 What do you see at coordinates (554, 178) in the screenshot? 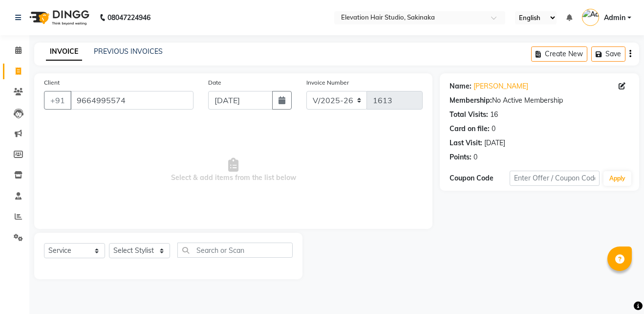
I see `input: Enter Offer / Coupon Code` at bounding box center [554, 178].